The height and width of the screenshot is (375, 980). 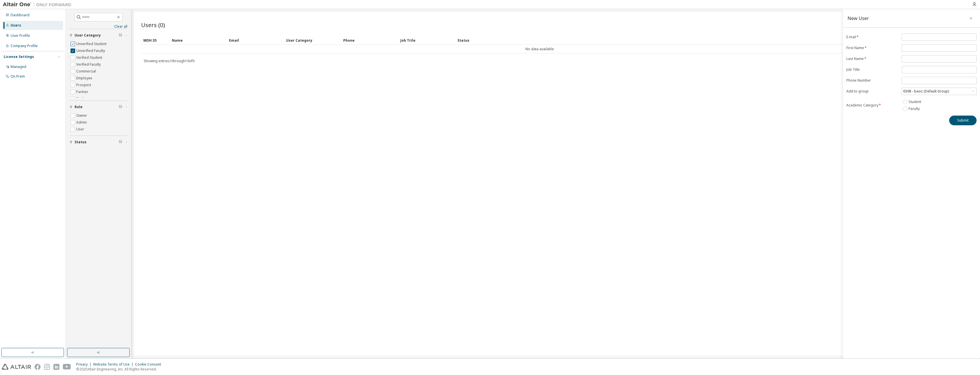 I want to click on label: Prospect, so click(x=84, y=85).